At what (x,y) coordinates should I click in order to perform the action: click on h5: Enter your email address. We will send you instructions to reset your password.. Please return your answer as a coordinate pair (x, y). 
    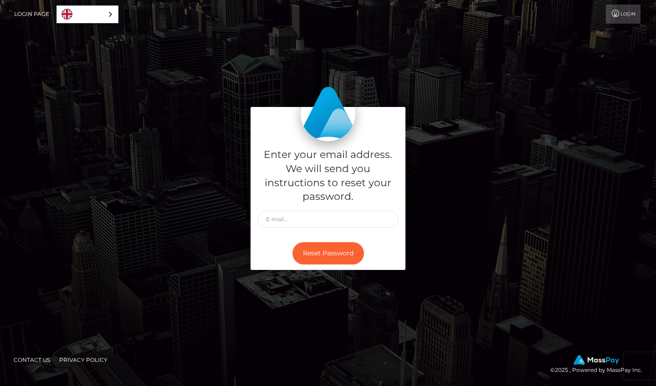
    Looking at the image, I should click on (328, 176).